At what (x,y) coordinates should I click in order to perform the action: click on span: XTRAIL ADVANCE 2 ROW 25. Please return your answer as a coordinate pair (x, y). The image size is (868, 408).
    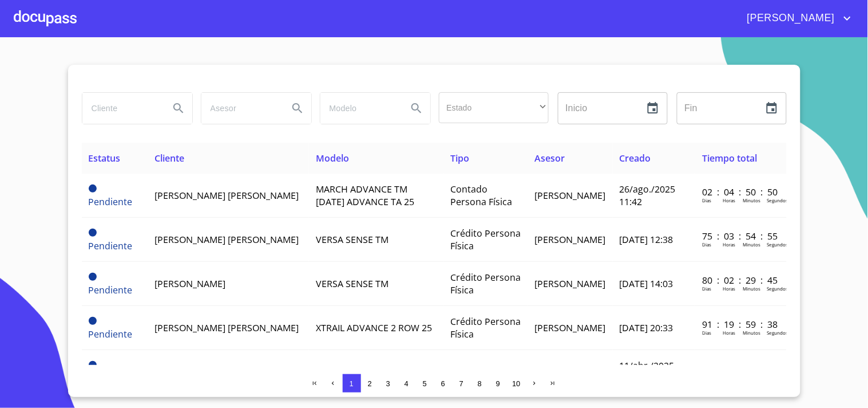
    Looking at the image, I should click on (374, 327).